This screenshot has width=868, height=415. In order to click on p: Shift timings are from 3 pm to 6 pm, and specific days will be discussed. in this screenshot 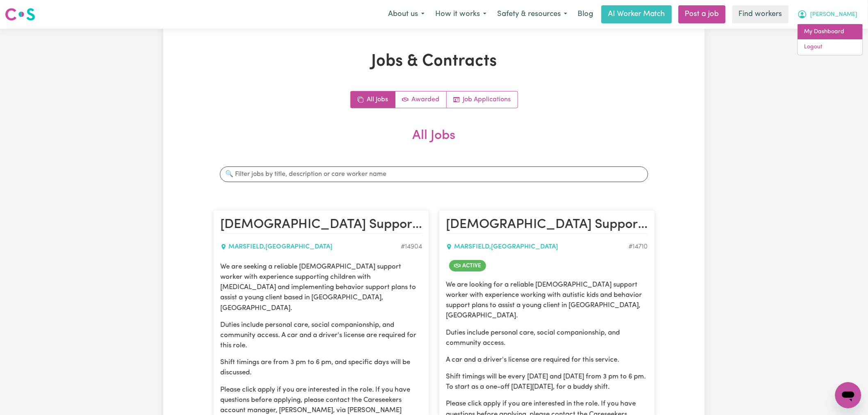, I will do `click(321, 368)`.